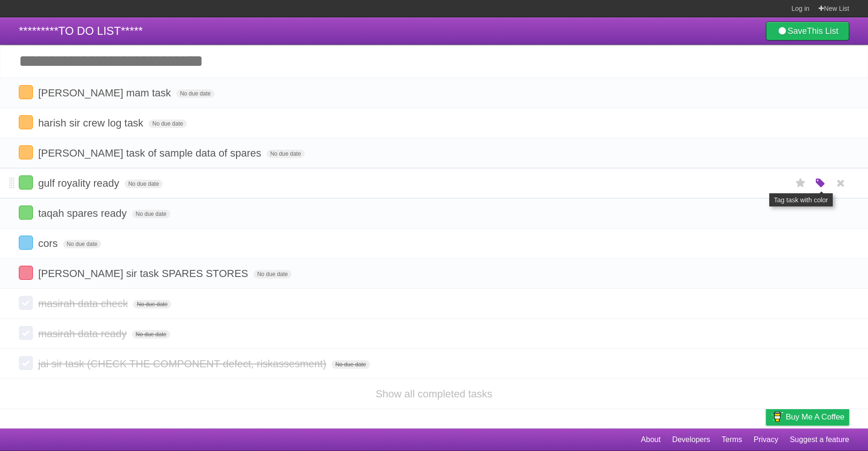  What do you see at coordinates (83, 213) in the screenshot?
I see `span: taqah spares ready` at bounding box center [83, 213].